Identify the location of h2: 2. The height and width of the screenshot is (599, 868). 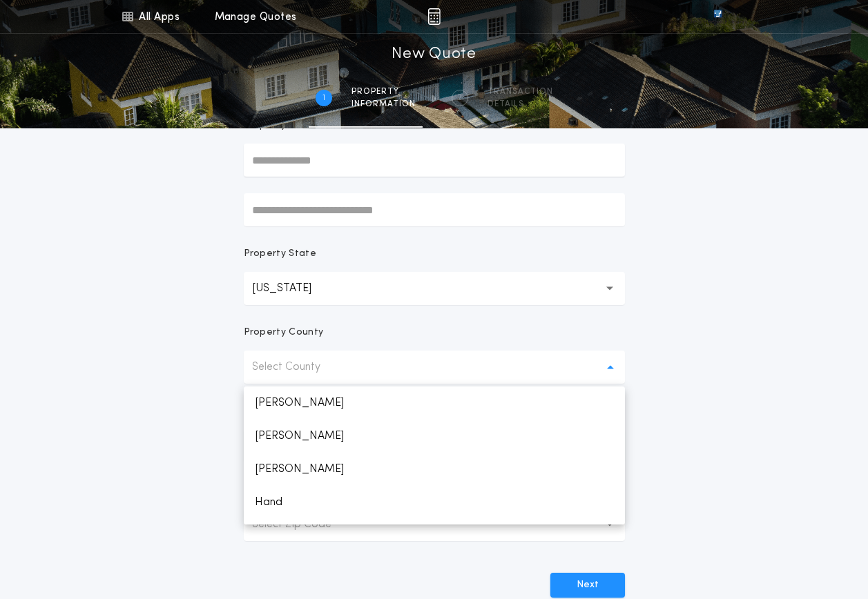
(459, 98).